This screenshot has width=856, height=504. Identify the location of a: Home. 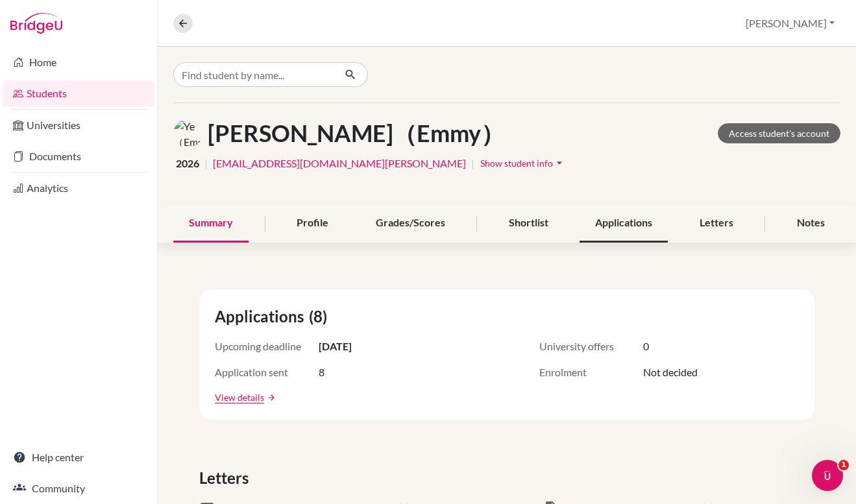
(79, 62).